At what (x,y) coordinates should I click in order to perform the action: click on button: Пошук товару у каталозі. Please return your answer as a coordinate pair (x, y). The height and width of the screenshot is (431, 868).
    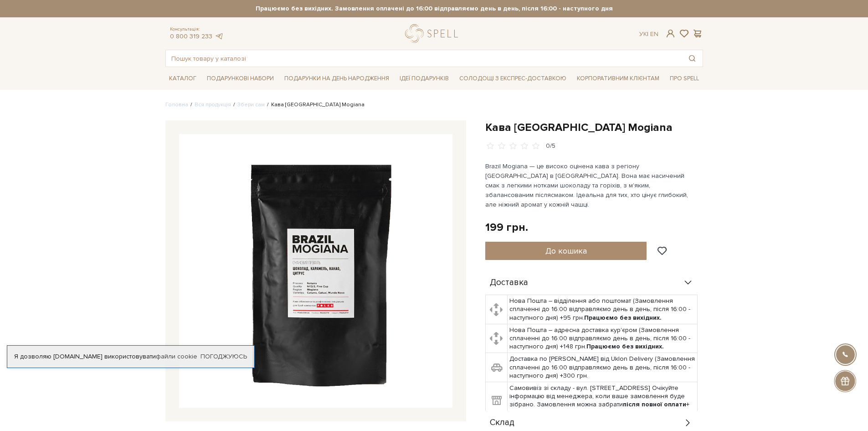
    Looking at the image, I should click on (692, 58).